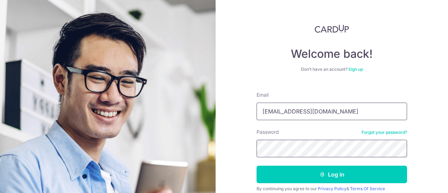 The height and width of the screenshot is (193, 448). Describe the element at coordinates (332, 111) in the screenshot. I see `input: Enter your Email` at that location.